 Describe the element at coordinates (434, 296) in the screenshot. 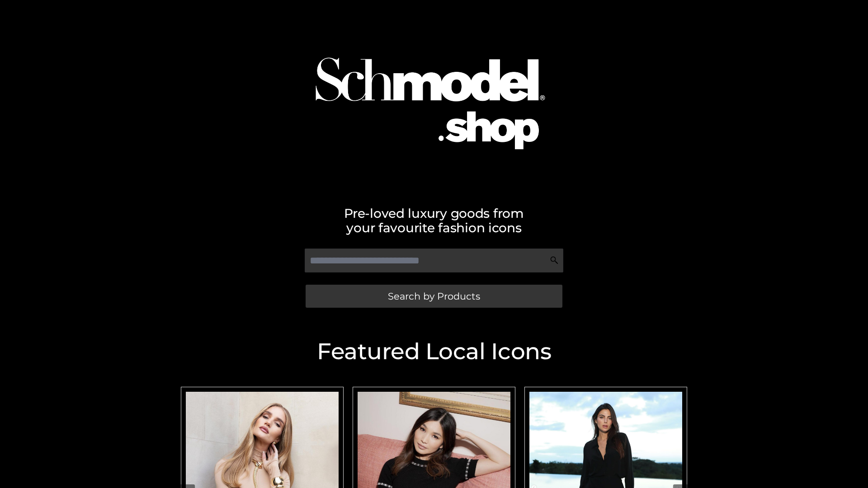

I see `span: Search by Products` at that location.